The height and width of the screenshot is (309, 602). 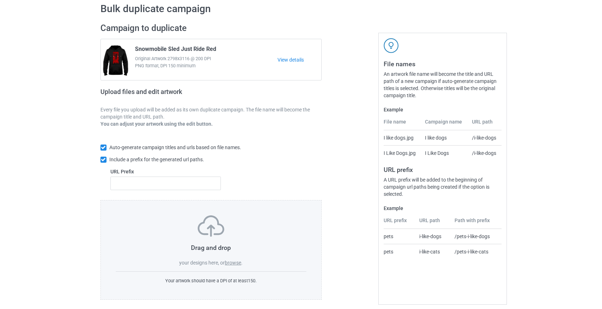 What do you see at coordinates (402, 138) in the screenshot?
I see `td: I like dogs.jpg` at bounding box center [402, 138].